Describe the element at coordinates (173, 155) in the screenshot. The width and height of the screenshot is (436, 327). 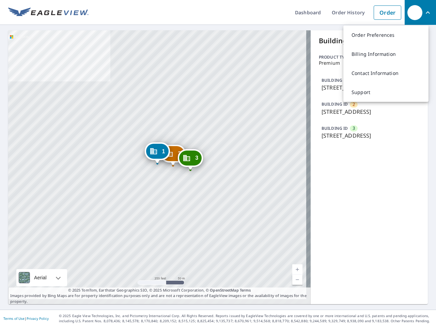
I see `div: Dropped pin, building 2, Commercial property, 1838 Lafayette Ave St Louis, MO 63104` at that location.